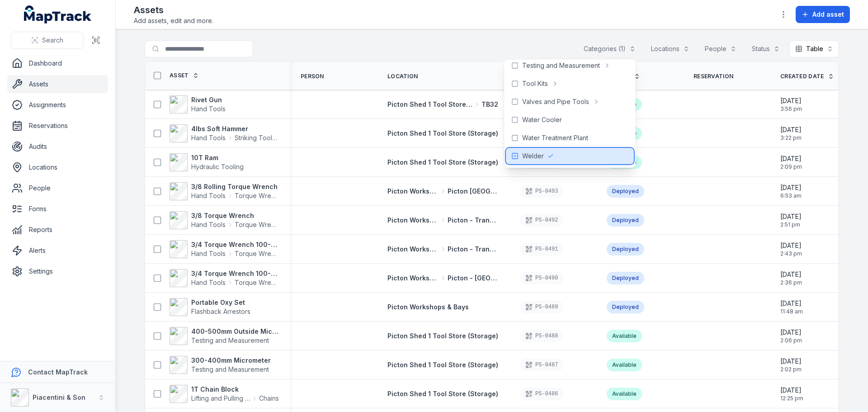  What do you see at coordinates (58, 14) in the screenshot?
I see `a: MapTrack` at bounding box center [58, 14].